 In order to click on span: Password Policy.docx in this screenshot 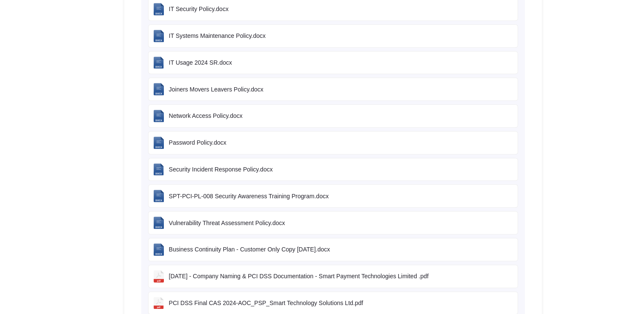, I will do `click(198, 142)`.